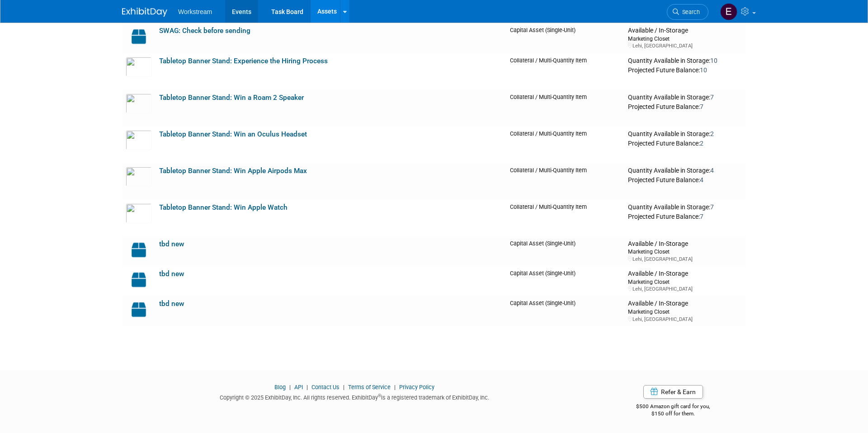 The height and width of the screenshot is (433, 868). I want to click on a: Tabletop Banner Stand: Win Apple Watch, so click(223, 207).